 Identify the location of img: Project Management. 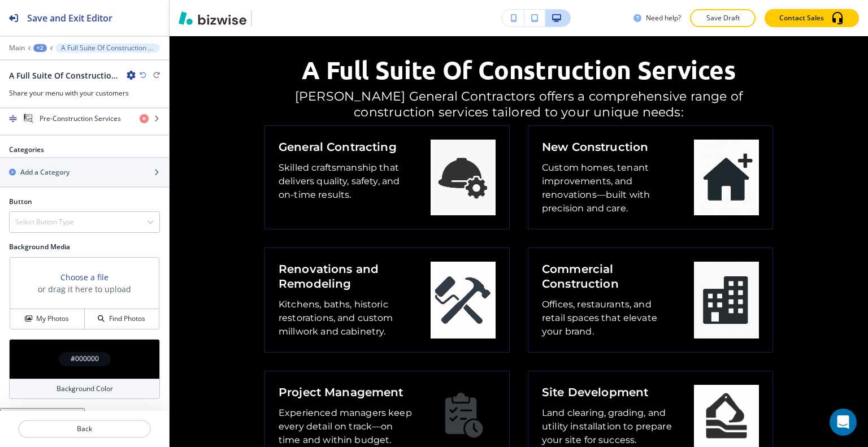
(463, 416).